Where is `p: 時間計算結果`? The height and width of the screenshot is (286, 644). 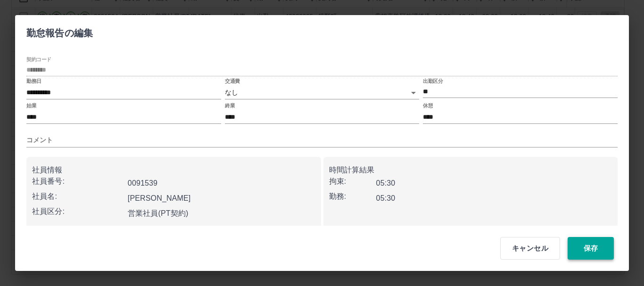 p: 時間計算結果 is located at coordinates (470, 170).